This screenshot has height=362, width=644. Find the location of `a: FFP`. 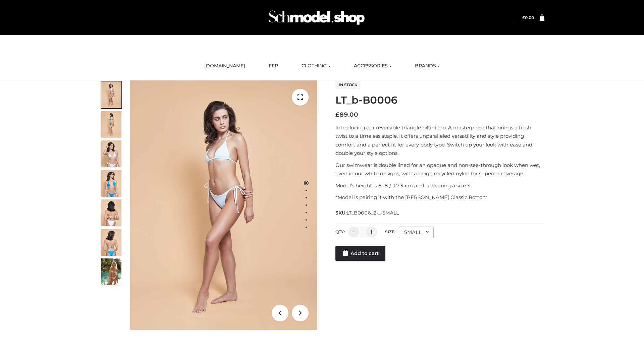

a: FFP is located at coordinates (273, 66).